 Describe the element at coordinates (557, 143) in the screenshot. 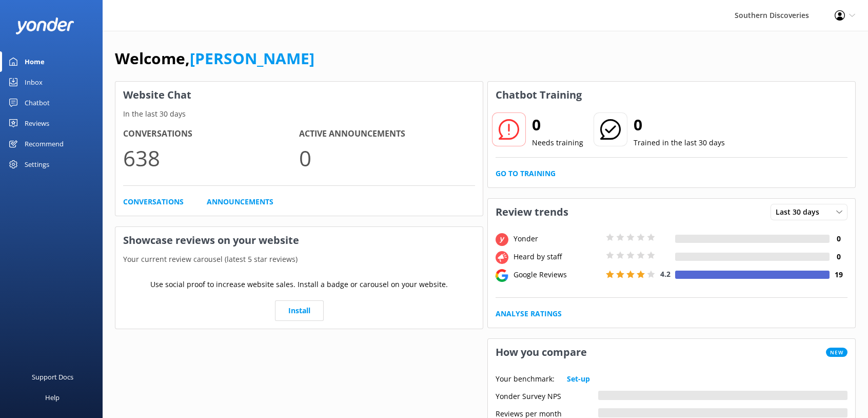

I see `p: Needs training` at that location.